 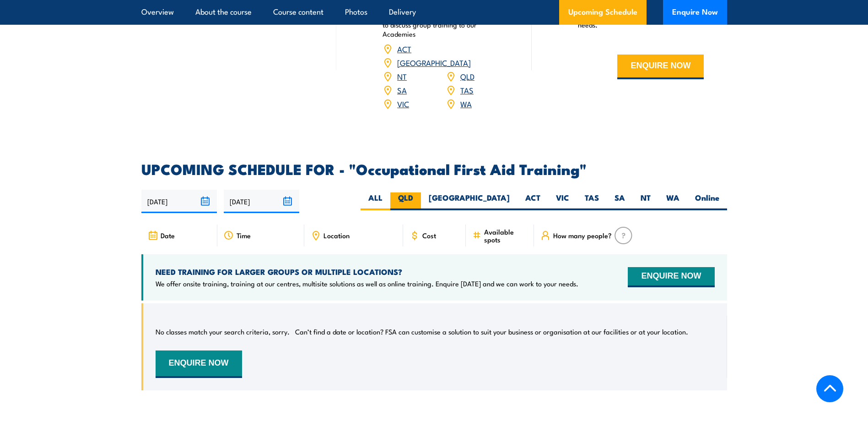 What do you see at coordinates (492, 332) in the screenshot?
I see `p: Can’t find a date or location? FSA can customise a solution to suit your business or organisation...` at bounding box center [492, 332].